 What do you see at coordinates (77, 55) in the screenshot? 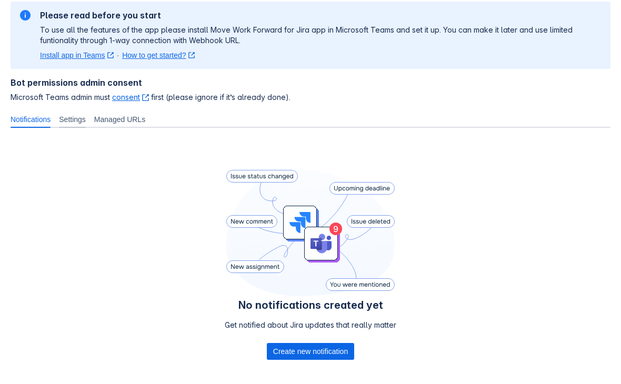
I see `a: Install app in Teams` at bounding box center [77, 55].